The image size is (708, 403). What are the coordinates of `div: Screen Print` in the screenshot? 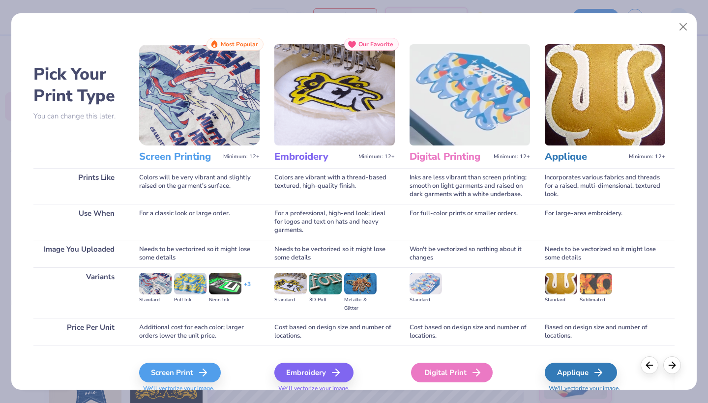 It's located at (180, 373).